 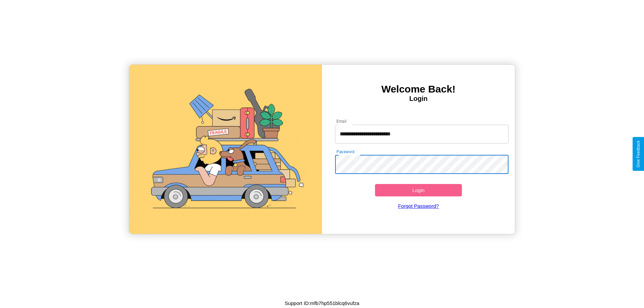 What do you see at coordinates (638, 154) in the screenshot?
I see `div: Give Feedback` at bounding box center [638, 154].